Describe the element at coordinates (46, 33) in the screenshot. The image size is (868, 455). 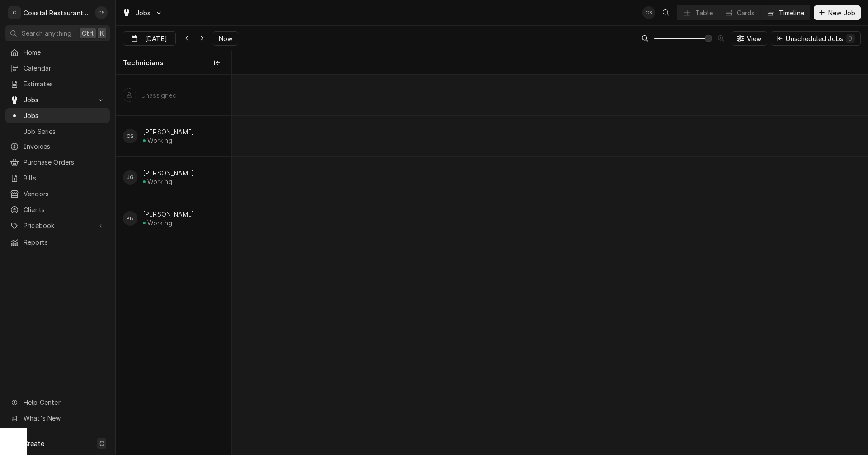
I see `span: Search anything` at that location.